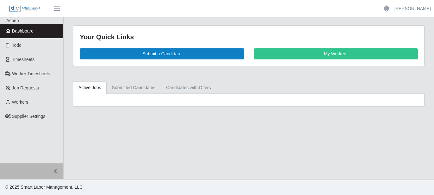 Image resolution: width=434 pixels, height=195 pixels. What do you see at coordinates (13, 21) in the screenshot?
I see `span: Aspen` at bounding box center [13, 21].